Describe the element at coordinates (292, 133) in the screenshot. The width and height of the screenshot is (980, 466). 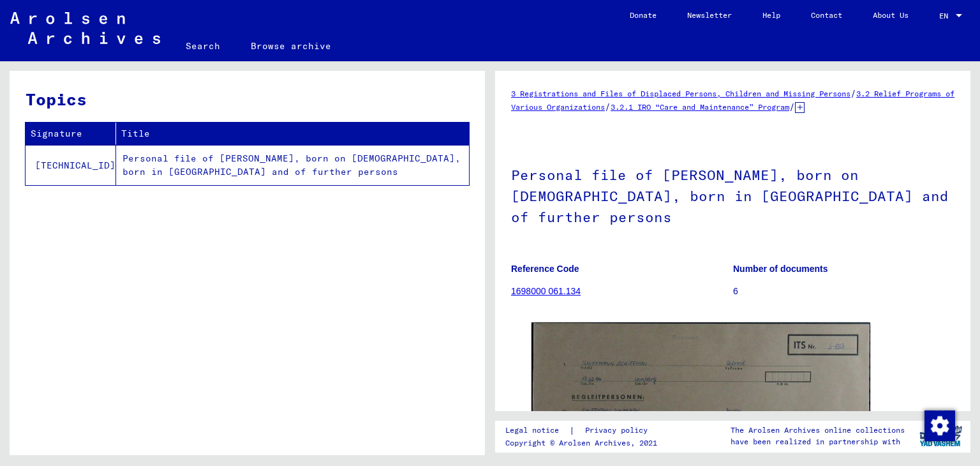
I see `th: Title` at that location.